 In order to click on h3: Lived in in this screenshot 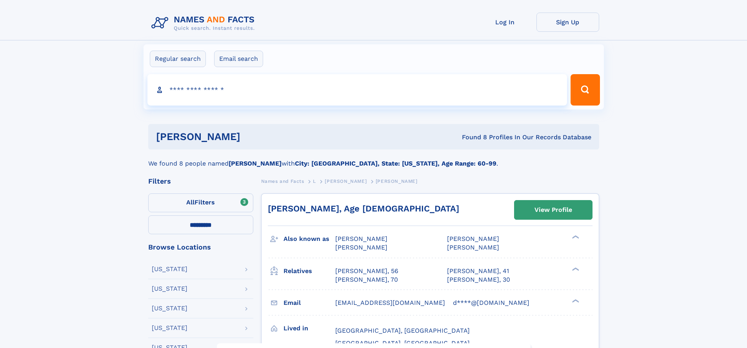, I will do `click(309, 328)`.